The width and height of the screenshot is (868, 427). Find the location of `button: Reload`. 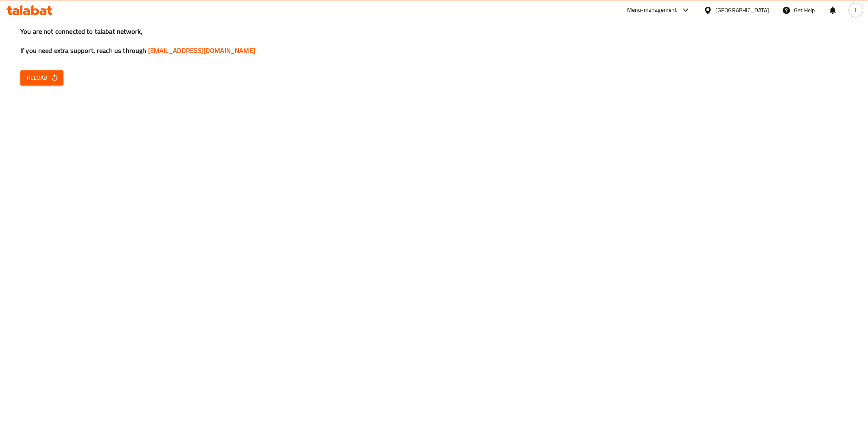

button: Reload is located at coordinates (42, 77).